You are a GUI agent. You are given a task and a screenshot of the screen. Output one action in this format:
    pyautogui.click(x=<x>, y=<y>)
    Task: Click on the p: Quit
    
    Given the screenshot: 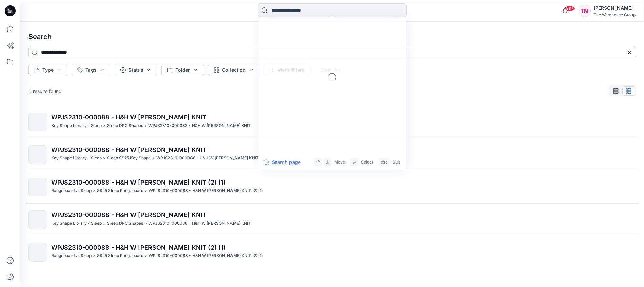 What is the action you would take?
    pyautogui.click(x=396, y=162)
    